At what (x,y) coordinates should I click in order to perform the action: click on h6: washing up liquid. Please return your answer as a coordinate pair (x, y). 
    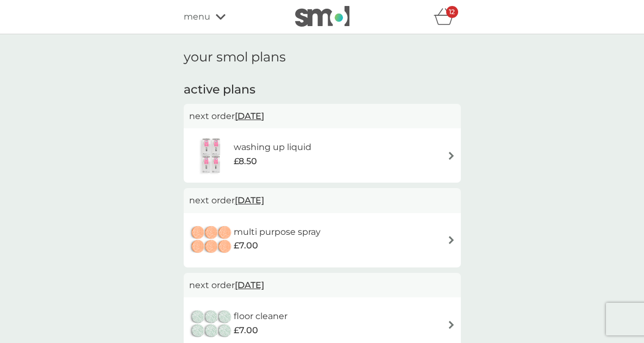
    Looking at the image, I should click on (272, 147).